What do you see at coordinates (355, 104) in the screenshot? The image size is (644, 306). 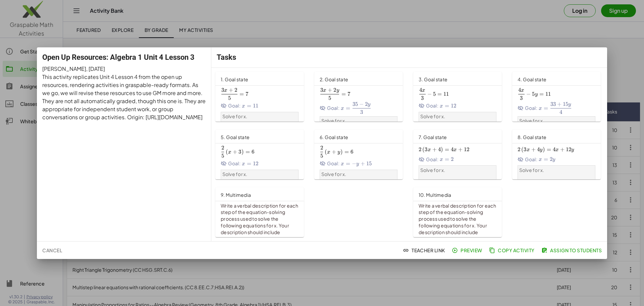 I see `span: 35` at bounding box center [355, 104].